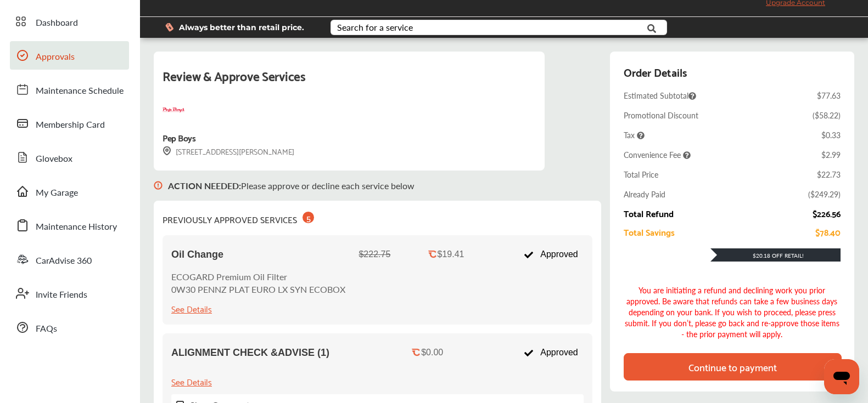  Describe the element at coordinates (64, 261) in the screenshot. I see `span: CarAdvise 360` at that location.